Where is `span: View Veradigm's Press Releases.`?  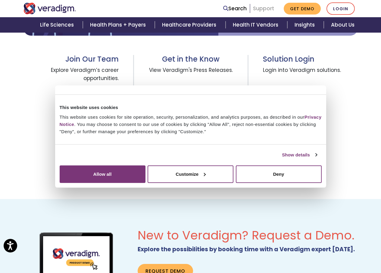 span: View Veradigm's Press Releases. is located at coordinates (191, 74).